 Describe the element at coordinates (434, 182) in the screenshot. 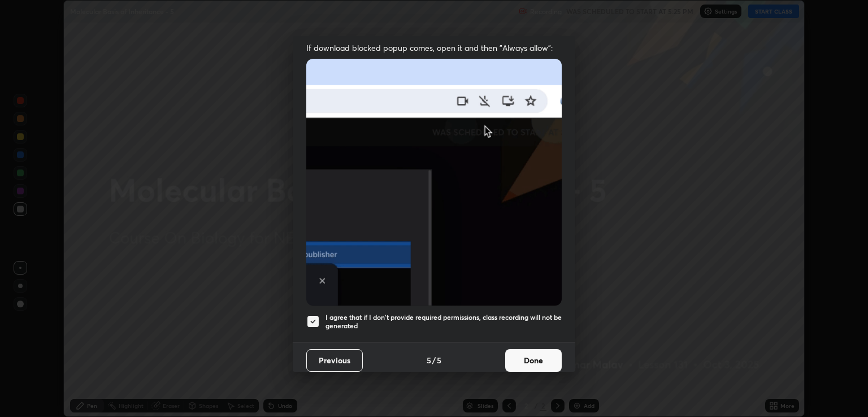

I see `img: downloads-permission-blocked.gif` at that location.